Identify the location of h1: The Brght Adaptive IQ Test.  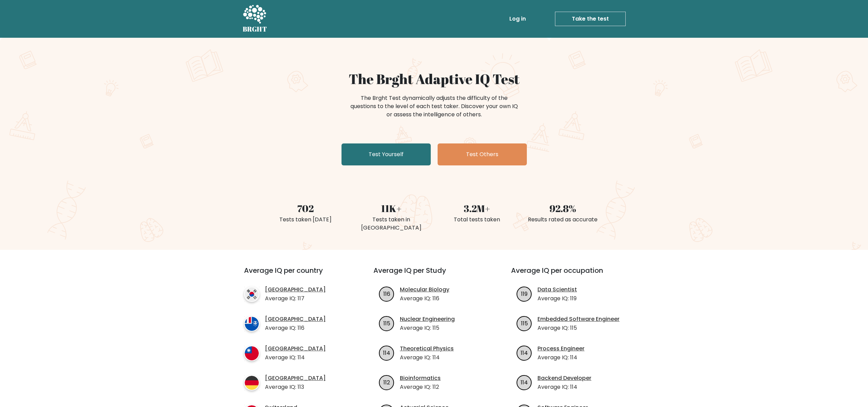
(434, 79).